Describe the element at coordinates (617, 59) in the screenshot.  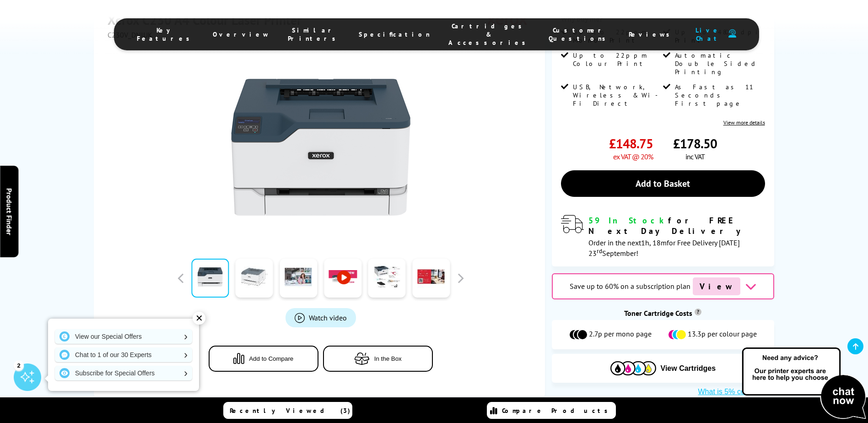
I see `span: Up to 22ppm Colour Print` at that location.